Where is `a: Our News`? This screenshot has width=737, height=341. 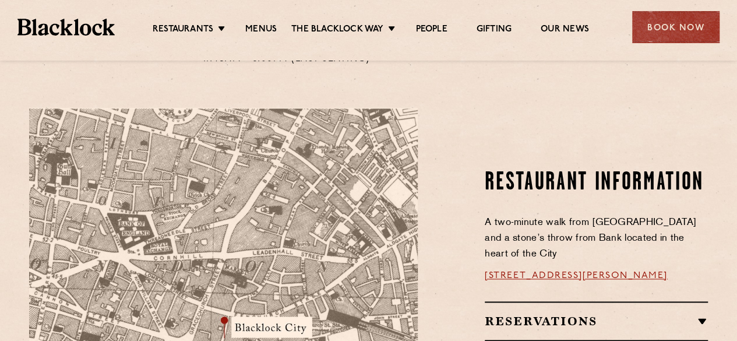
a: Our News is located at coordinates (564, 30).